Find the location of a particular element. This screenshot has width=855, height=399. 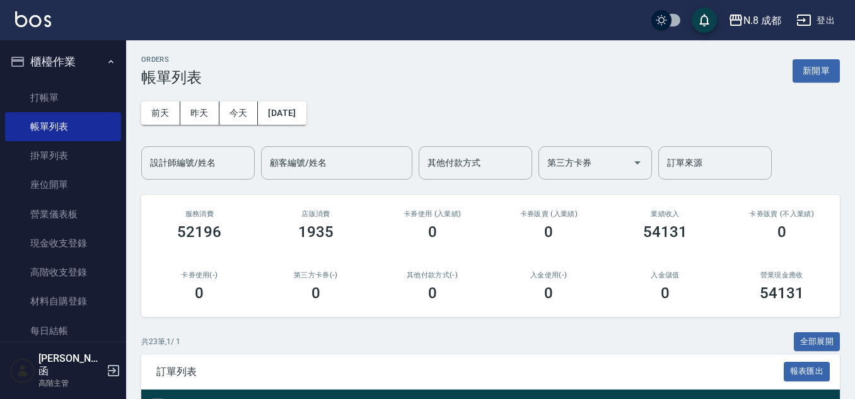

button: 登出 is located at coordinates (815, 20).